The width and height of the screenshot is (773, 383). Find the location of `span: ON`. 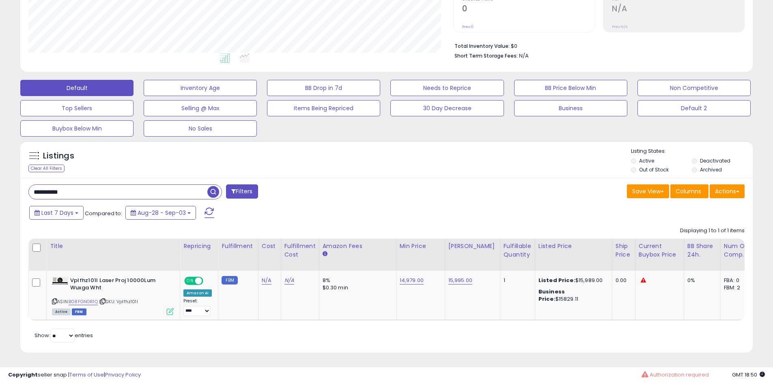

span: ON is located at coordinates (190, 281).